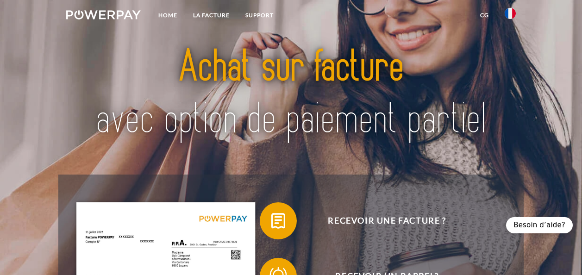  What do you see at coordinates (291, 93) in the screenshot?
I see `img: title-powerpay_fr.svg` at bounding box center [291, 93].